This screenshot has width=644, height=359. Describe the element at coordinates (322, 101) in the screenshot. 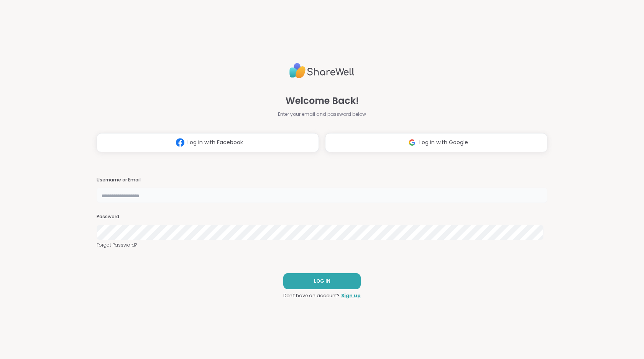

I see `span: Welcome Back!` at that location.